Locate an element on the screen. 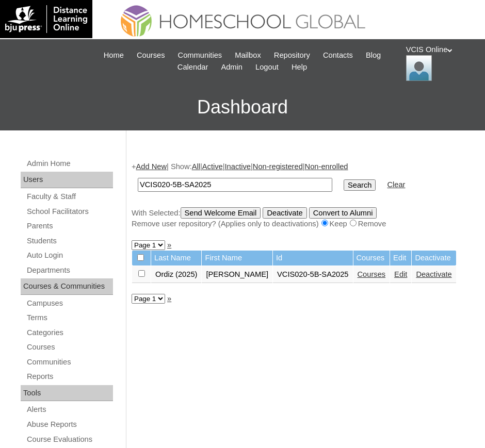 This screenshot has height=448, width=485. a: Students is located at coordinates (69, 241).